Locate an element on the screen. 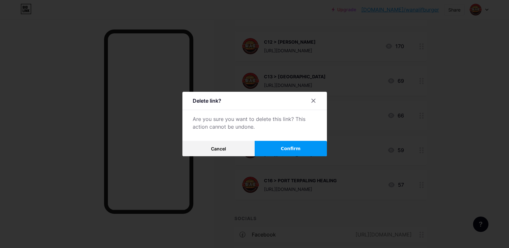 The image size is (509, 248). span: Cancel is located at coordinates (218, 149).